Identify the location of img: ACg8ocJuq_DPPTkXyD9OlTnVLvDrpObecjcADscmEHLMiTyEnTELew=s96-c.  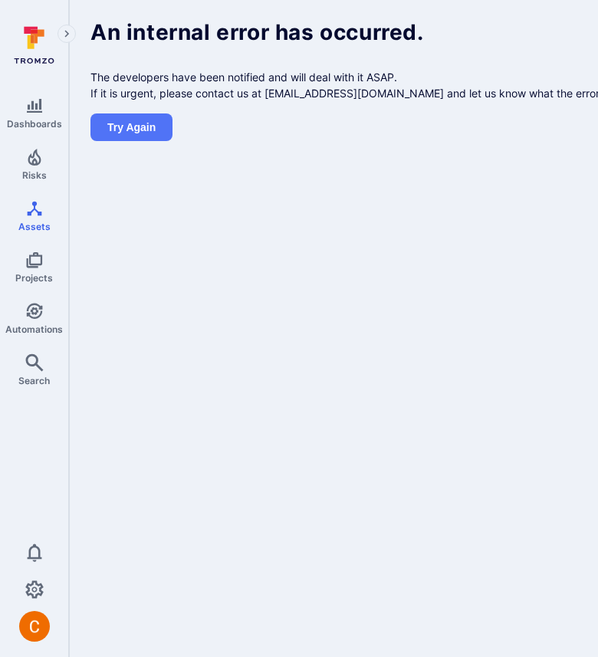
(34, 626).